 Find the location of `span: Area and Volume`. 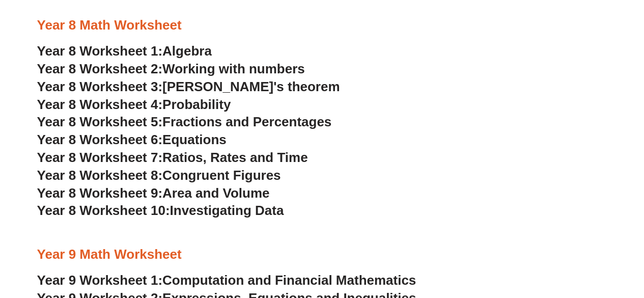

span: Area and Volume is located at coordinates (216, 193).